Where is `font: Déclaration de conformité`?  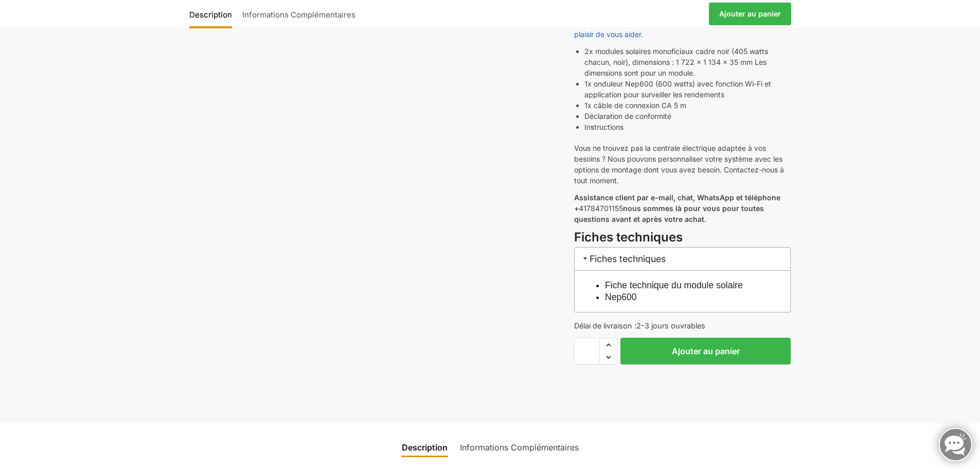 font: Déclaration de conformité is located at coordinates (627, 116).